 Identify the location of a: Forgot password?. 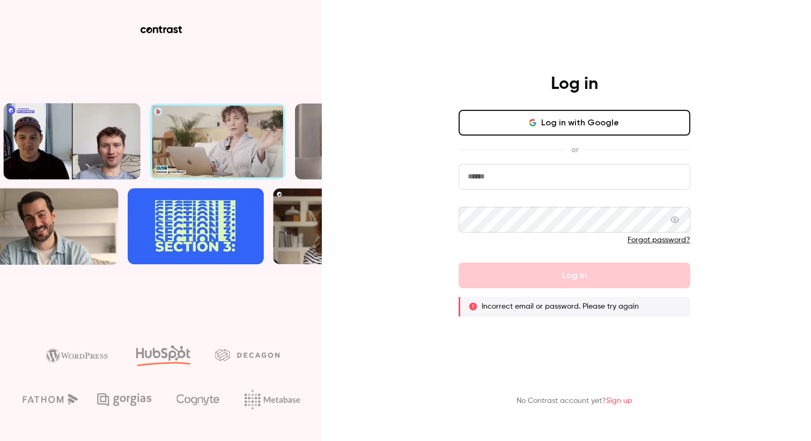
(659, 240).